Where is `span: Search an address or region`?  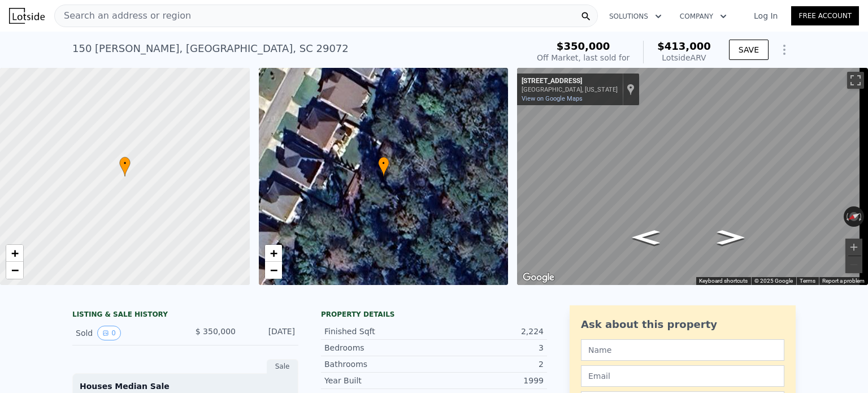 span: Search an address or region is located at coordinates (123, 15).